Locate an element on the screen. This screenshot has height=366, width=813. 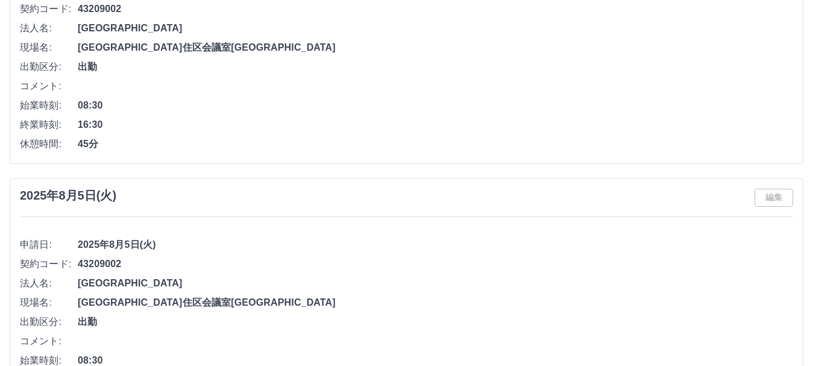
span: 申請日: is located at coordinates (49, 245).